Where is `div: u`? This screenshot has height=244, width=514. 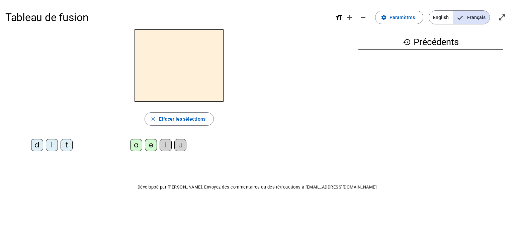
div: u is located at coordinates (180, 145).